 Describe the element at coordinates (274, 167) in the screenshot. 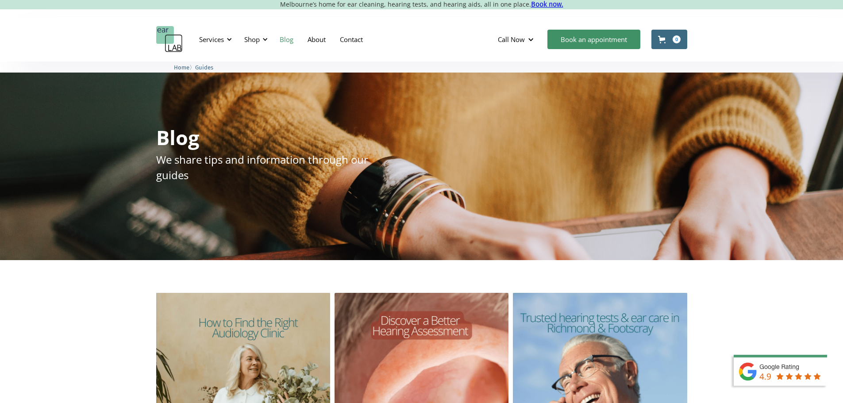

I see `p: We share tips and information through our guides` at that location.